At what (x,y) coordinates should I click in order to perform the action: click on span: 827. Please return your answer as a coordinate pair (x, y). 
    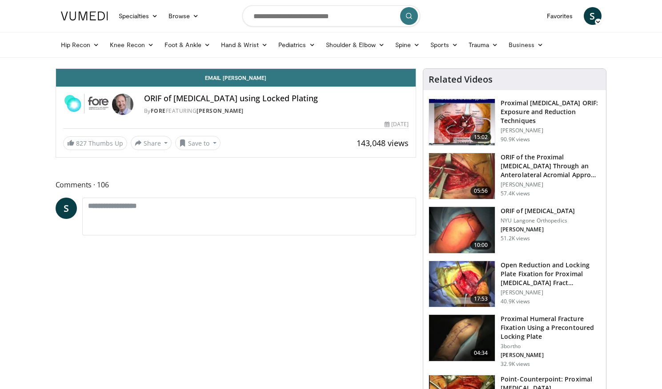
    Looking at the image, I should click on (81, 143).